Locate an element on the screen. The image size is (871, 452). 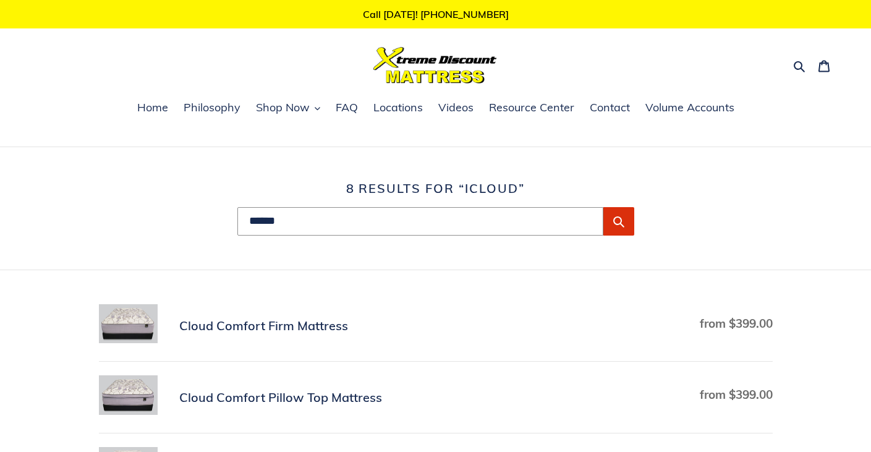
a: Contact is located at coordinates (610, 108).